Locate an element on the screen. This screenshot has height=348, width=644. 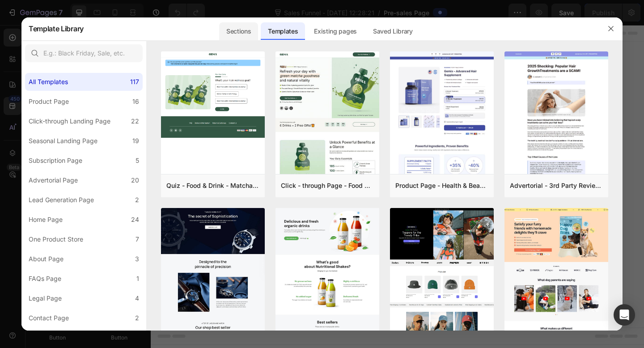
div: Product Page is located at coordinates (49, 102).